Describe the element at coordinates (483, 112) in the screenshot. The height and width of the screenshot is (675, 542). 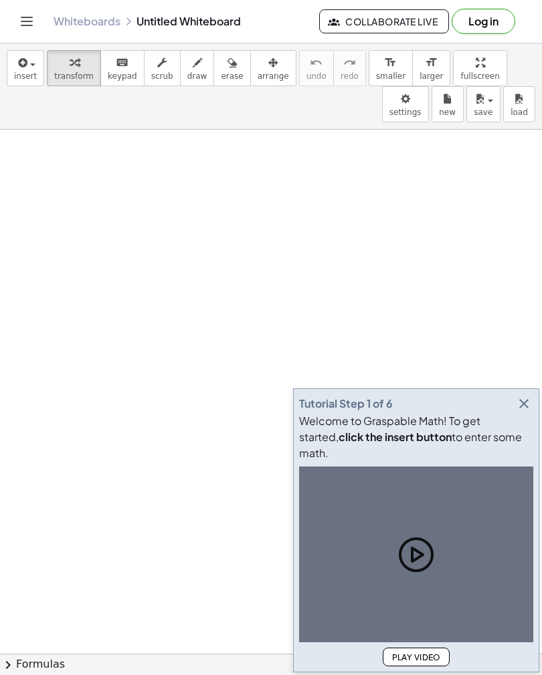
I see `span: save` at that location.